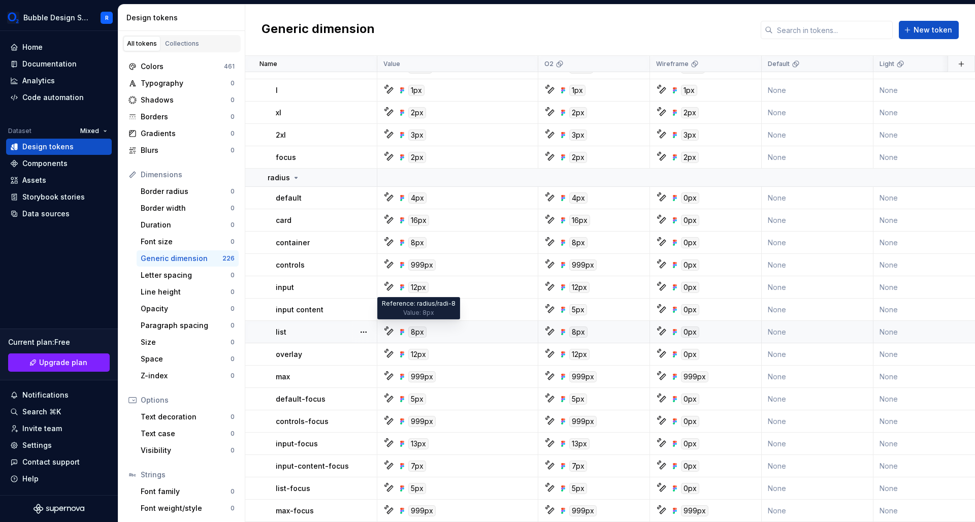  Describe the element at coordinates (297, 444) in the screenshot. I see `p: input-focus` at that location.